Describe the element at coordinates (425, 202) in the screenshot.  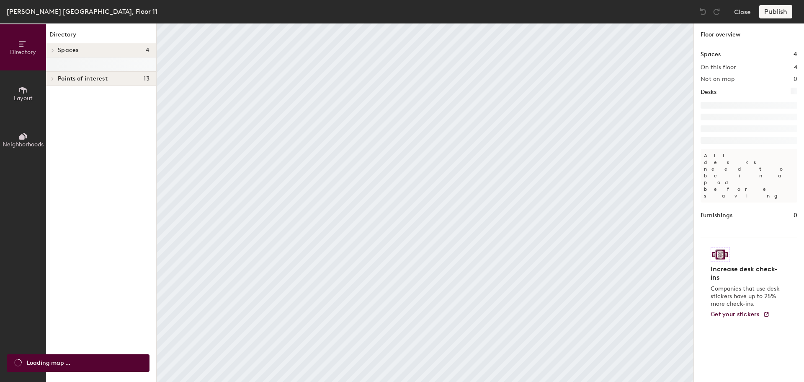
I see `canvas: Map` at that location.